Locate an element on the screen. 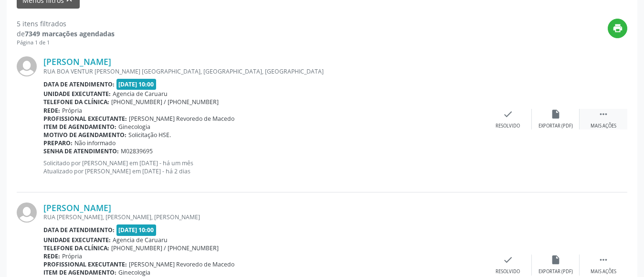 This screenshot has height=277, width=644. div: de is located at coordinates (65, 33).